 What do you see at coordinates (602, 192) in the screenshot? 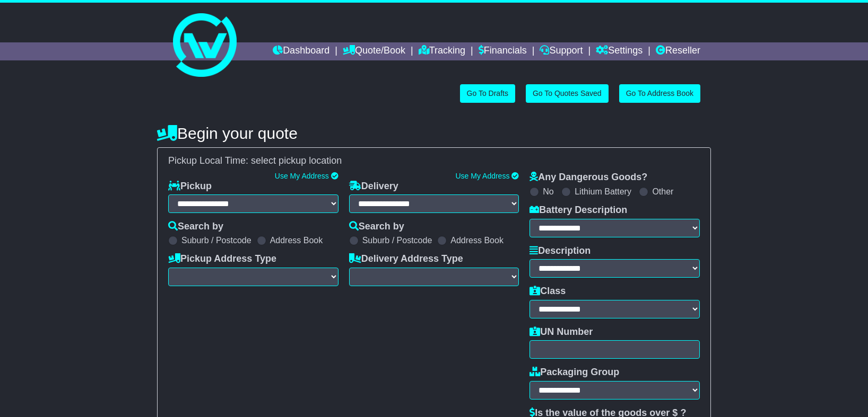
I see `label: Lithium Battery` at bounding box center [602, 192].